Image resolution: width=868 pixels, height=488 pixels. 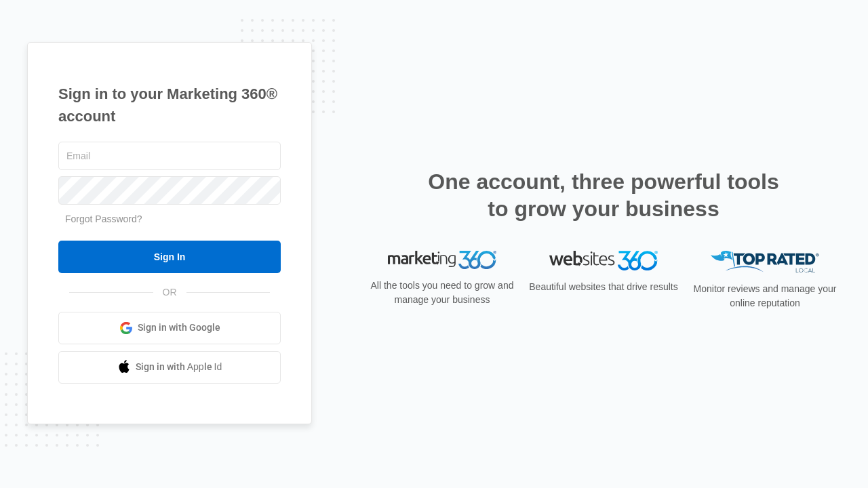 I want to click on p: Beautiful websites that drive results, so click(x=604, y=286).